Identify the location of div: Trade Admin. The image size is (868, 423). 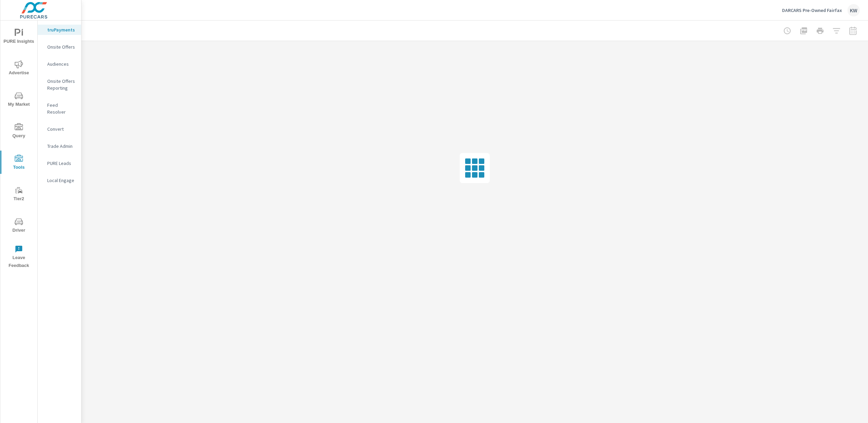
(59, 146).